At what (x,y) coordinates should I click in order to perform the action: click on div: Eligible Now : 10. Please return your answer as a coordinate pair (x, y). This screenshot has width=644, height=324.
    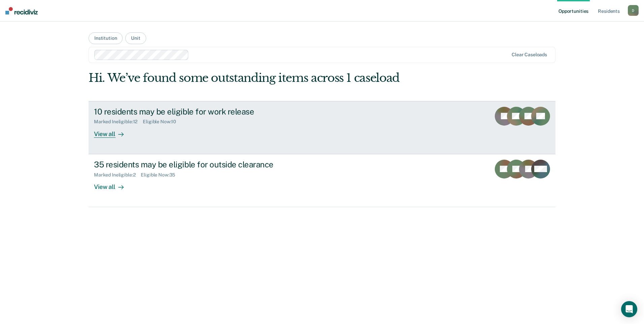
    Looking at the image, I should click on (162, 122).